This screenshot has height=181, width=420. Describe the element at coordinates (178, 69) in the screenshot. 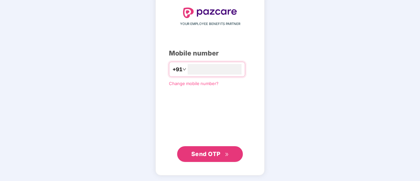

I see `span: +91` at that location.